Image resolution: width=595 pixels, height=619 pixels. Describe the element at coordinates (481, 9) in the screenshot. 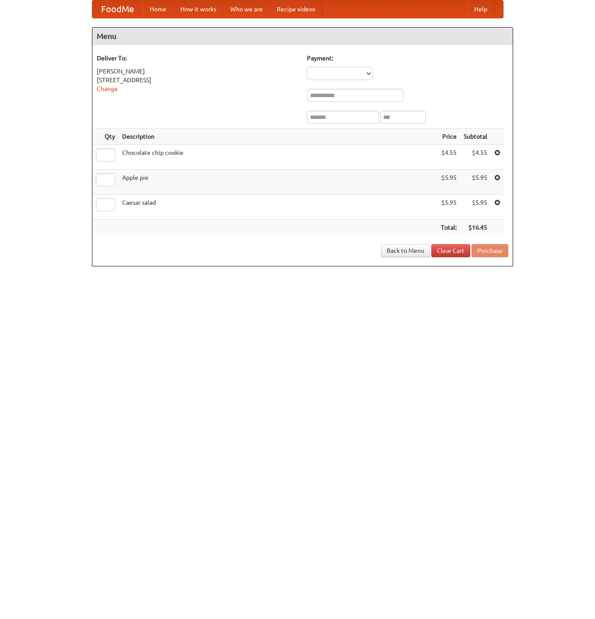

I see `a: Help` at that location.